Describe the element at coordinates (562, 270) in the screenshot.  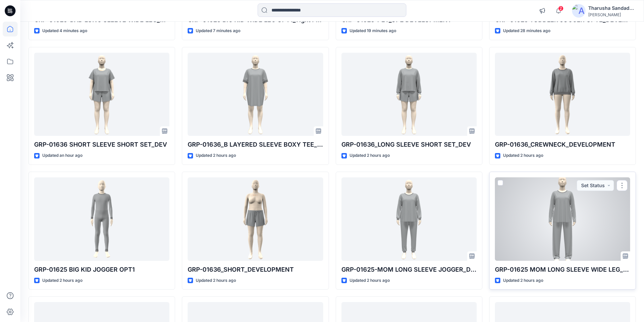
I see `p: GRP-01625 MOM LONG SLEEVE WIDE LEG_DEV` at that location.